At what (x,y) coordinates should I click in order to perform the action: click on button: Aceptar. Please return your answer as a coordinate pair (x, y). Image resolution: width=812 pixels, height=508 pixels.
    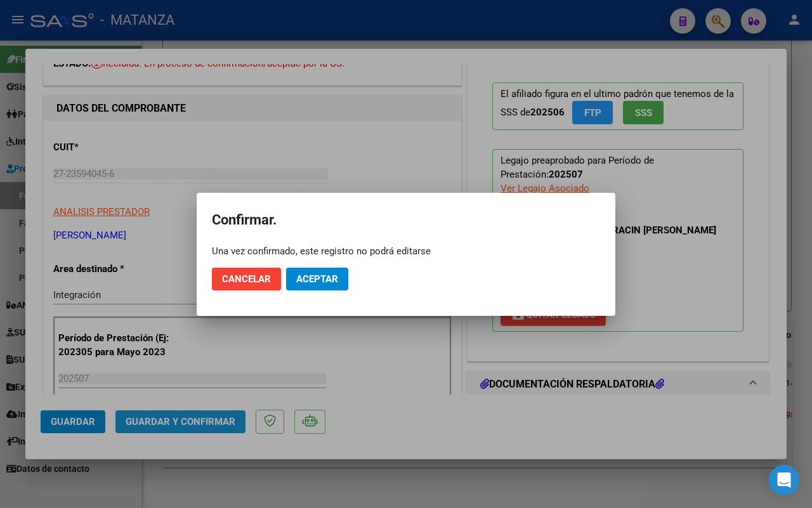
    Looking at the image, I should click on (317, 279).